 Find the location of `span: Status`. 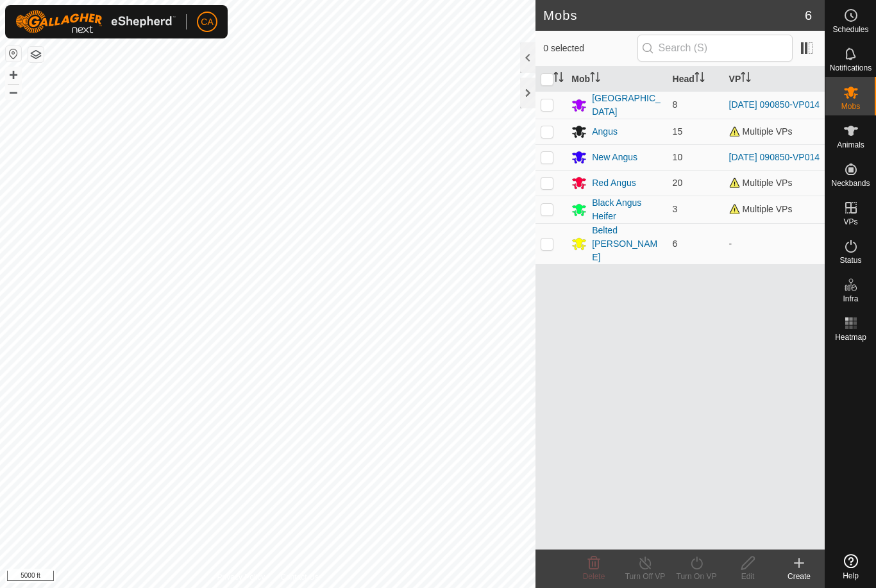

span: Status is located at coordinates (851, 260).